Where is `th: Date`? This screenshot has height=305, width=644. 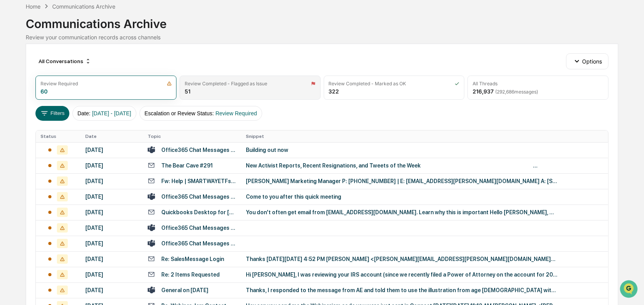 th: Date is located at coordinates (112, 136).